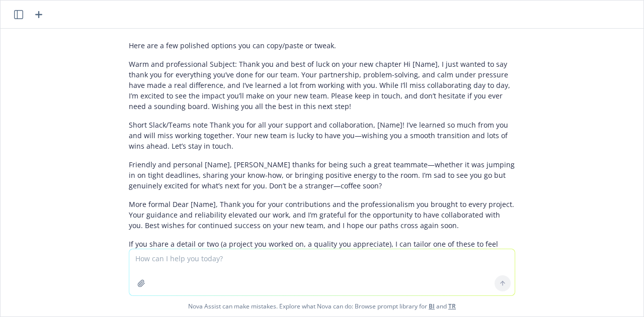  What do you see at coordinates (322, 215) in the screenshot?
I see `p: More formal Dear [Name], Thank you for your contributions and the professionalism you brought to ...` at bounding box center [322, 215].